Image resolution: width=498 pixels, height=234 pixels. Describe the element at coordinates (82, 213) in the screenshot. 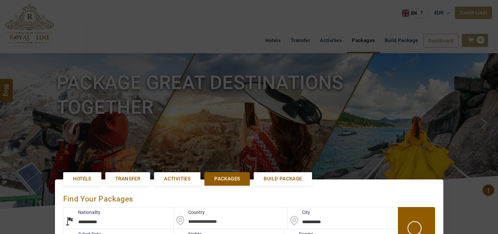

I see `label: Nationality` at that location.